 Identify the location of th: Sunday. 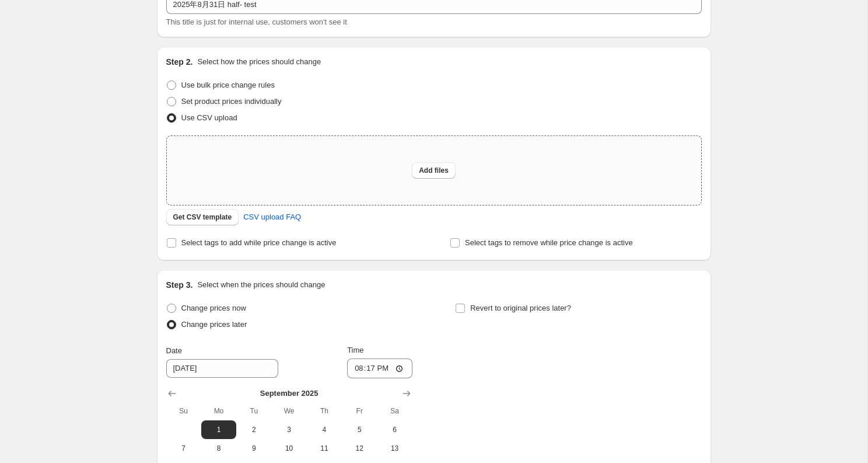
(183, 411).